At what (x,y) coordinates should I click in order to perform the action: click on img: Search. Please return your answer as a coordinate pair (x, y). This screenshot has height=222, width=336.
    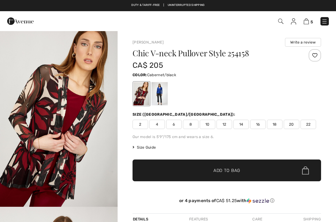
    Looking at the image, I should click on (281, 21).